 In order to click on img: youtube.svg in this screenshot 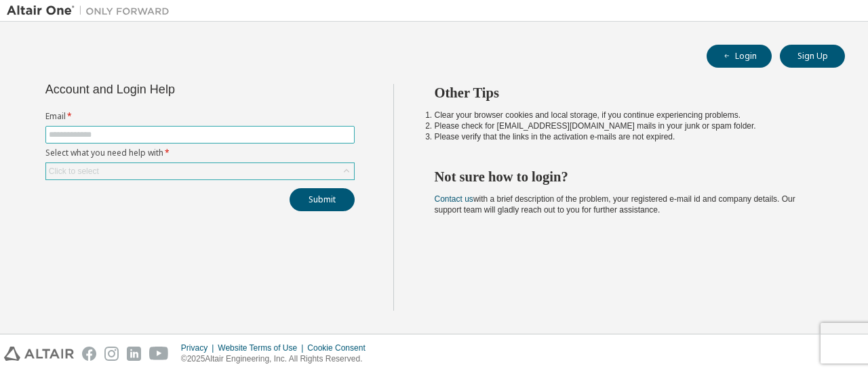, I will do `click(159, 354)`.